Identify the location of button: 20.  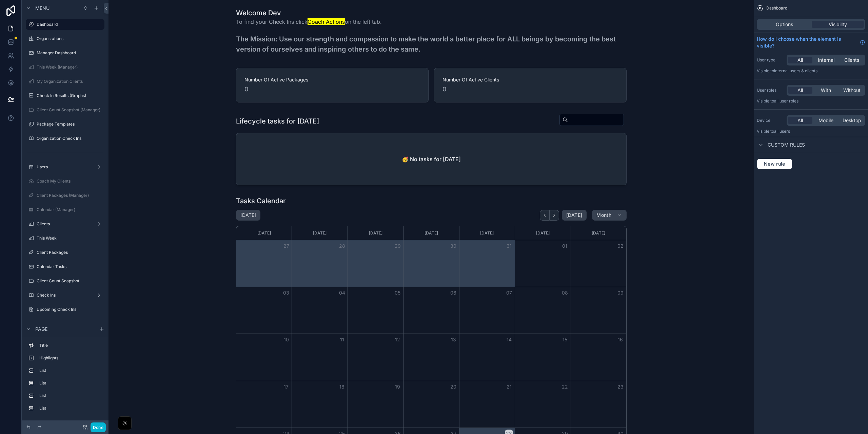
(453, 387).